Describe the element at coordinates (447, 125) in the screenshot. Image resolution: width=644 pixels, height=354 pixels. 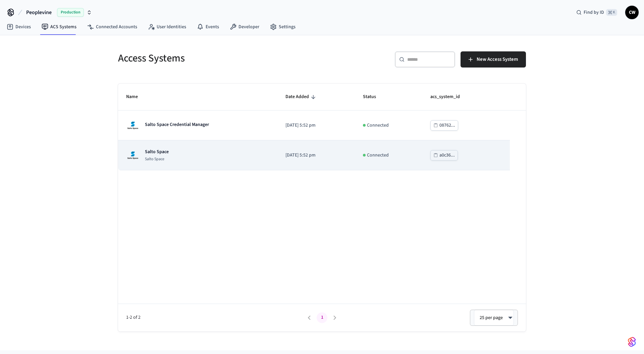
I see `div: 08762...` at that location.